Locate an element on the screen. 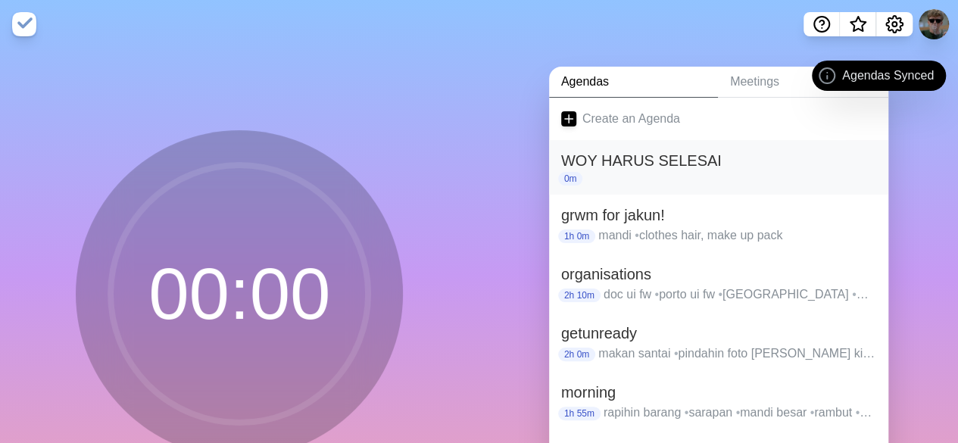  a: Agendas is located at coordinates (633, 82).